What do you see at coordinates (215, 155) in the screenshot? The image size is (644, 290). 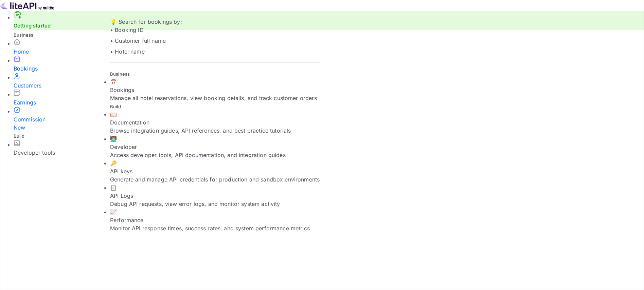 I see `p: Access developer tools, API documentation, and integration guides` at bounding box center [215, 155].